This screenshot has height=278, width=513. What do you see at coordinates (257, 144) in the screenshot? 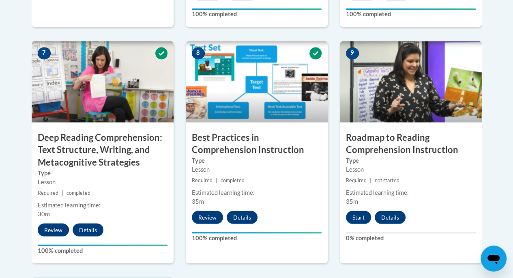
I see `h3: Best Practices in Comprehension Instruction` at bounding box center [257, 144].